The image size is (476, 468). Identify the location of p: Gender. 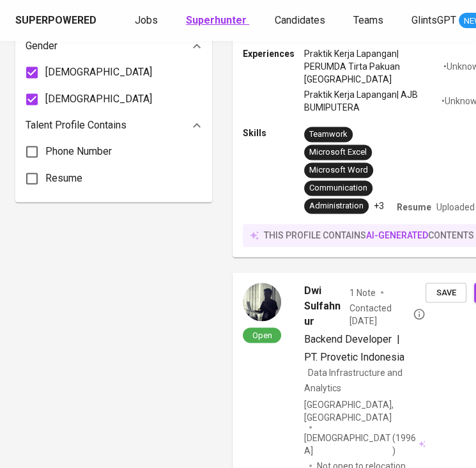
(42, 46).